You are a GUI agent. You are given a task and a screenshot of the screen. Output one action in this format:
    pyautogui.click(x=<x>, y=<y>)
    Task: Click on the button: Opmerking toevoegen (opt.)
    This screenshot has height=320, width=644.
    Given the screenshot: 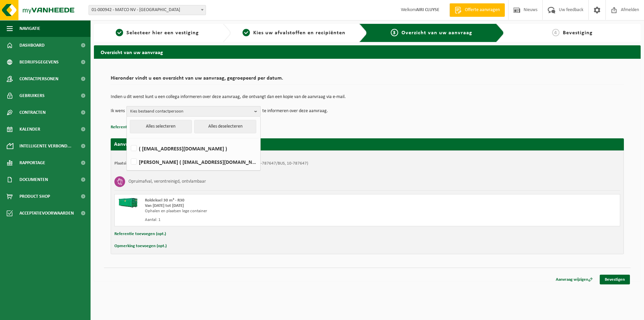 What is the action you would take?
    pyautogui.click(x=141, y=246)
    